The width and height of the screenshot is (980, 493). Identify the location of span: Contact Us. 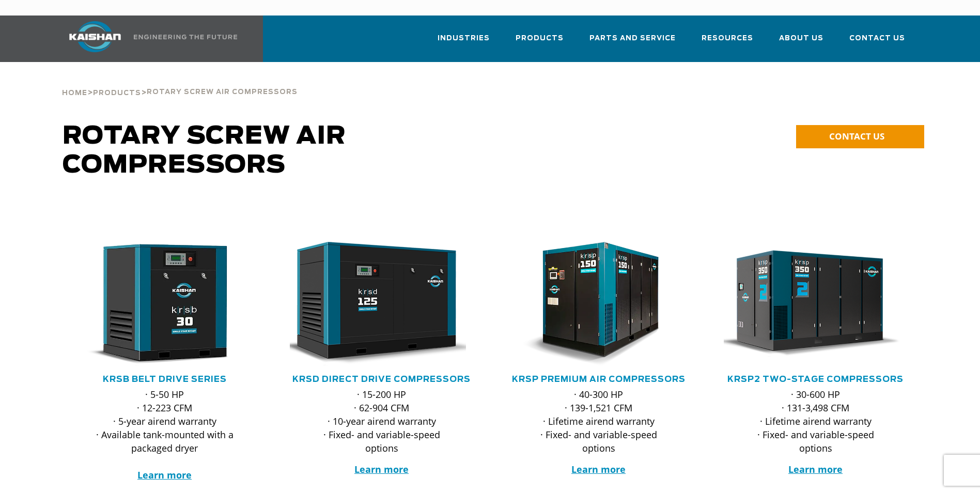
(877, 38).